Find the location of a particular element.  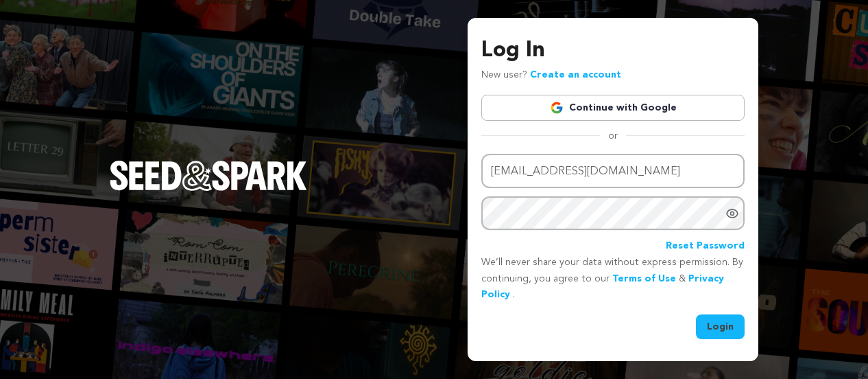

span: or is located at coordinates (613, 136).